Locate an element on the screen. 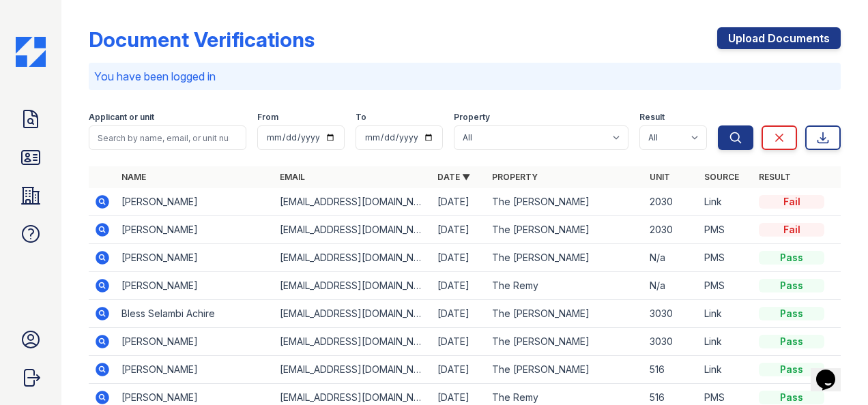  label: Property is located at coordinates (471, 118).